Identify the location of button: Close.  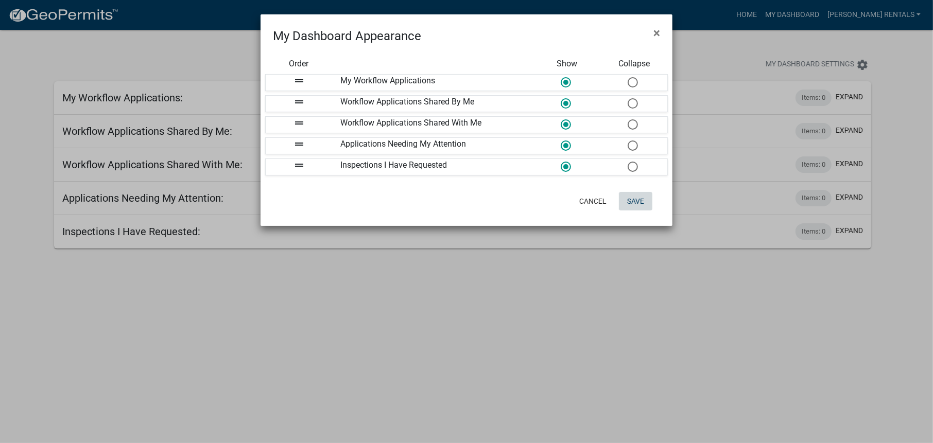
(656, 33).